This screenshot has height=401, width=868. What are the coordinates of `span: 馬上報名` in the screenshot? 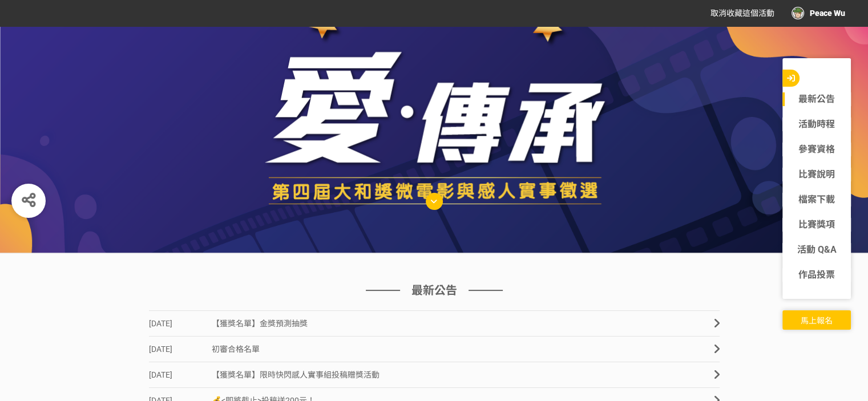 It's located at (817, 321).